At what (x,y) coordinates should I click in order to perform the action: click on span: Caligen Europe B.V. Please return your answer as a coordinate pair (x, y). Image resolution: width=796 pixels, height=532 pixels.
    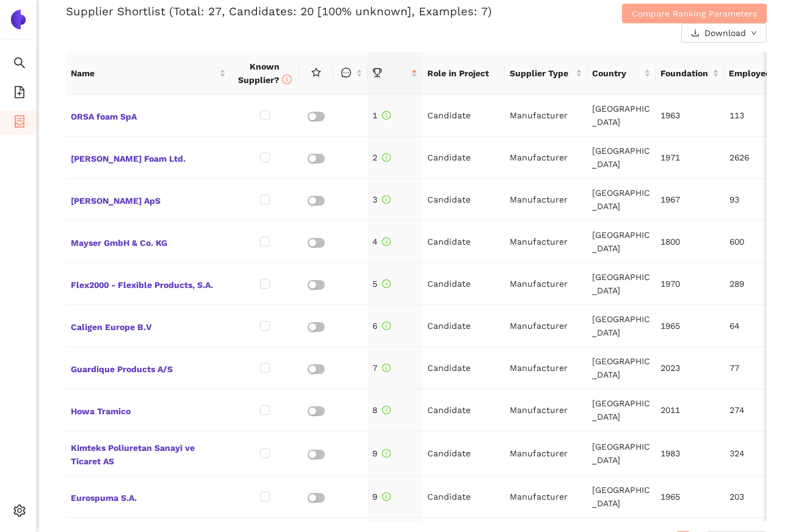
    Looking at the image, I should click on (149, 326).